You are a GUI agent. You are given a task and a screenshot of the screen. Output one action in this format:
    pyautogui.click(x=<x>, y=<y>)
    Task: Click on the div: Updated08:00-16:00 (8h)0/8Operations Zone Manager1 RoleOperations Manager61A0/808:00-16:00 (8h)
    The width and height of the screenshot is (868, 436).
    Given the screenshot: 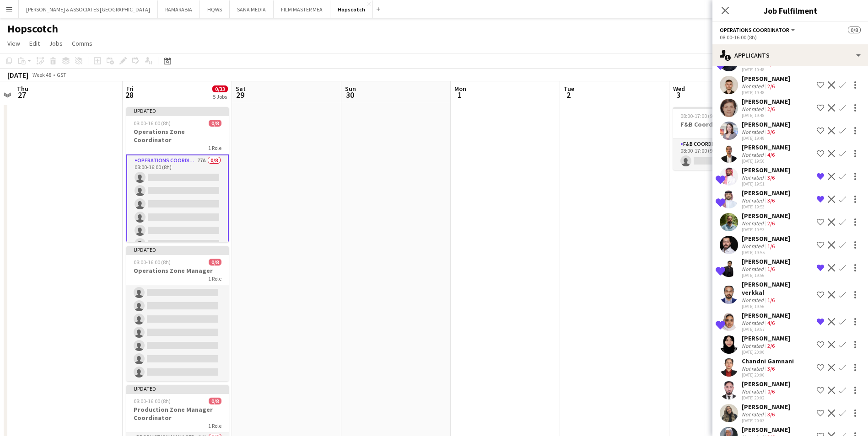 What is the action you would take?
    pyautogui.click(x=177, y=314)
    